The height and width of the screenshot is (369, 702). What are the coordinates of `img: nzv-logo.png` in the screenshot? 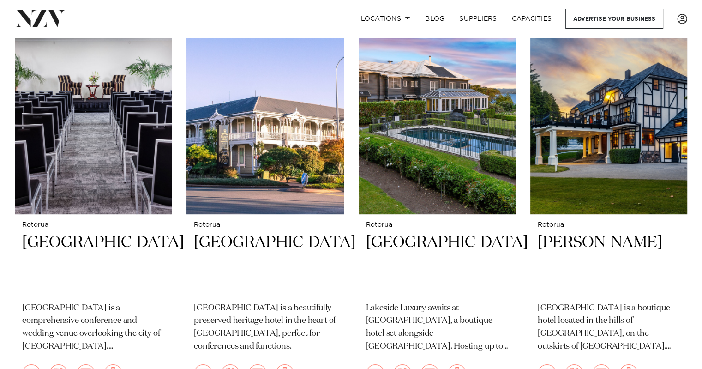 It's located at (40, 18).